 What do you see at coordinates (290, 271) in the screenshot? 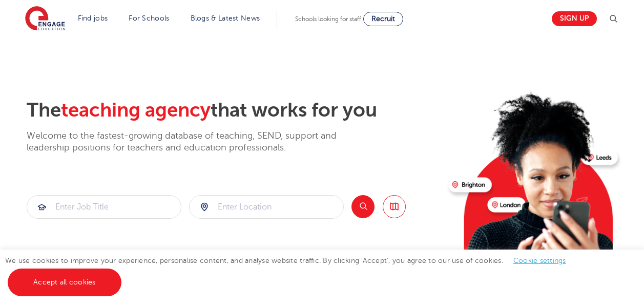
I see `span: We use cookies to improve your experience, personalise content, and analyse website traffic. By c...` at bounding box center [290, 271].